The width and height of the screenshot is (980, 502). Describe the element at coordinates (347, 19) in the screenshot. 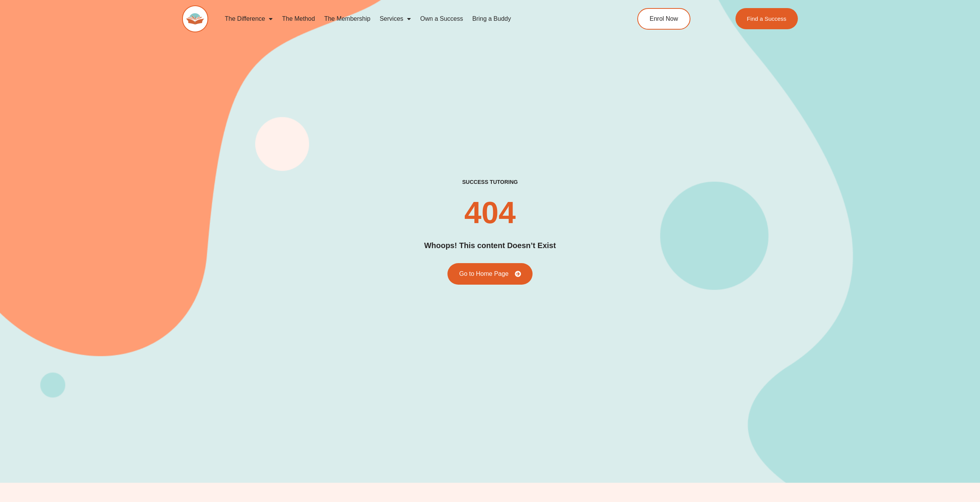

I see `a: The Membership` at that location.